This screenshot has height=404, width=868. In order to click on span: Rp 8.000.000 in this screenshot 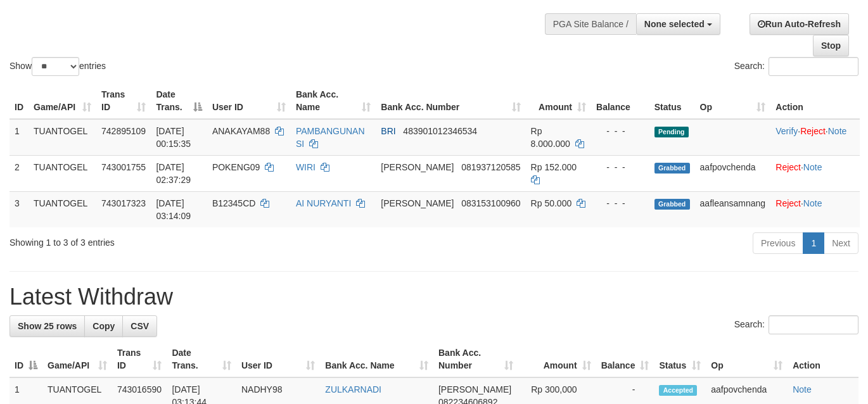, I will do `click(551, 137)`.